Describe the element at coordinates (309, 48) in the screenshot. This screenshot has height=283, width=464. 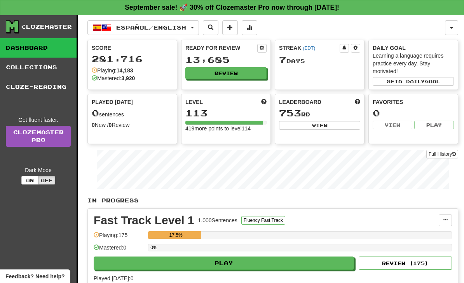
I see `a: (EDT)` at that location.